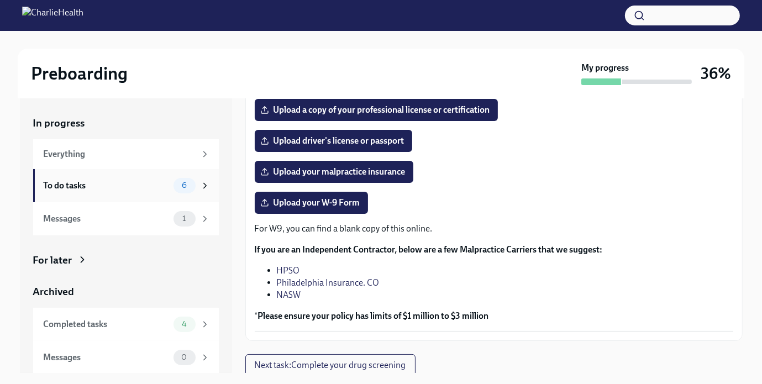  What do you see at coordinates (106, 324) in the screenshot?
I see `div: Completed tasks` at bounding box center [106, 324].